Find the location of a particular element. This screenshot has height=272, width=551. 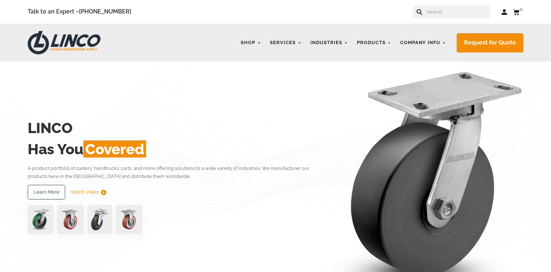

a: Learn More is located at coordinates (46, 192).